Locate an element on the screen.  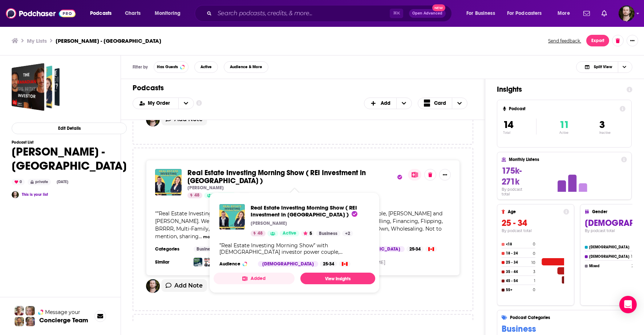
a: View Insights is located at coordinates (338, 278).